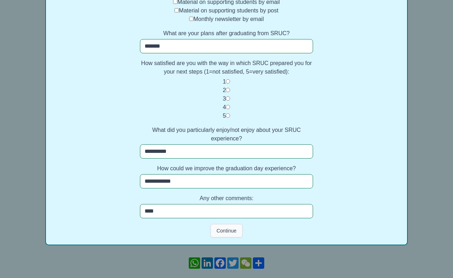  Describe the element at coordinates (226, 33) in the screenshot. I see `label: What are your plans after graduating from SRUC?` at that location.